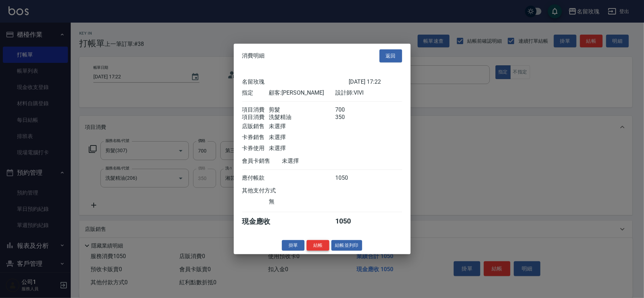 The height and width of the screenshot is (298, 644). Describe the element at coordinates (302, 201) in the screenshot. I see `div: 無` at that location.